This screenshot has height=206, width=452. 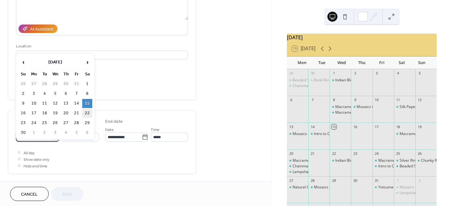 What do you see at coordinates (334, 100) in the screenshot?
I see `div: 8` at bounding box center [334, 100].